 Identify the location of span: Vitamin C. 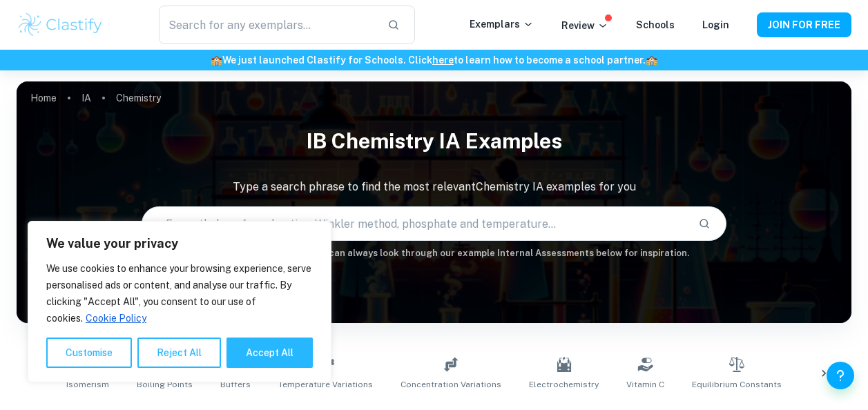
(645, 385).